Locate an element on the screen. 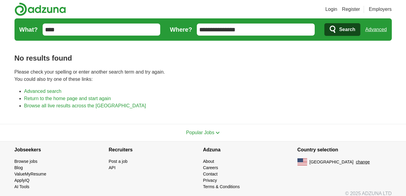  a: Privacy is located at coordinates (210, 181).